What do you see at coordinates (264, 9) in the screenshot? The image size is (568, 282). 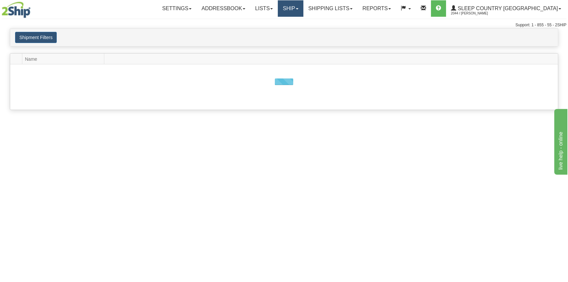 I see `a: Lists` at bounding box center [264, 9].